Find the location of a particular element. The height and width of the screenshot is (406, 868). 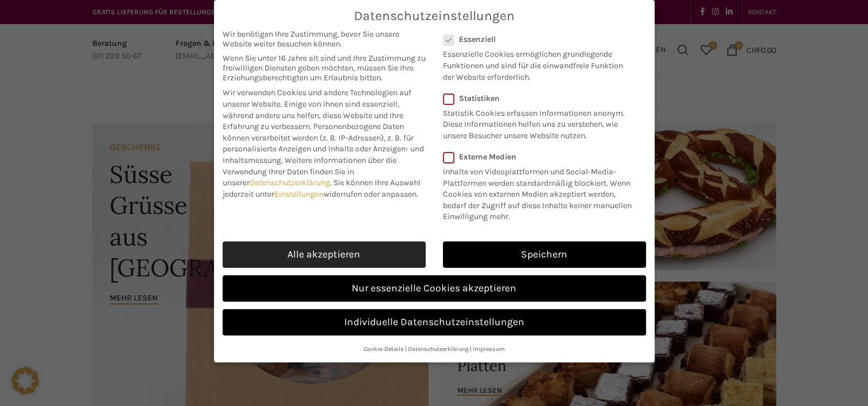

label: Statistiken is located at coordinates (537, 98).